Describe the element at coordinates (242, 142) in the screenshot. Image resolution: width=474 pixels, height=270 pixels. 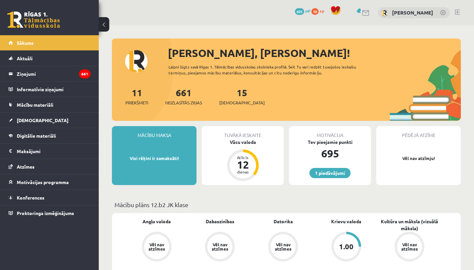
I see `div: Vācu valoda` at that location.